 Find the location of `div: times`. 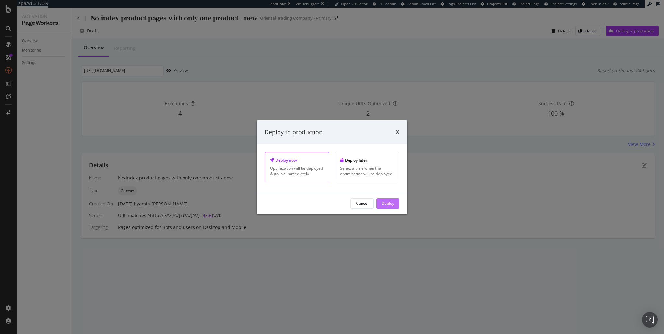

div: times is located at coordinates (398, 132).